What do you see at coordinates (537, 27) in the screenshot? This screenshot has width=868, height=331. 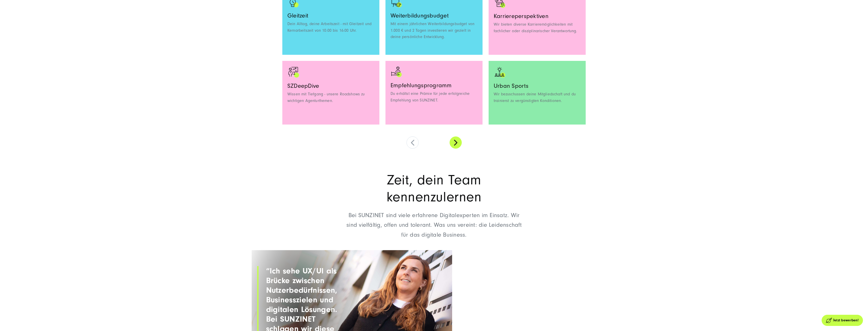 I see `p: Wir bieten diverse Karrieremöglichkeiten mit fachlicher oder disziplinarischer Verantwortung.` at bounding box center [537, 27].